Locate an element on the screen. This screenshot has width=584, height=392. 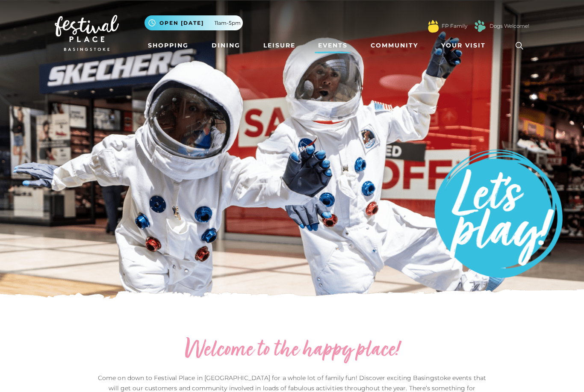
img: Festival Place Logo is located at coordinates (87, 33).